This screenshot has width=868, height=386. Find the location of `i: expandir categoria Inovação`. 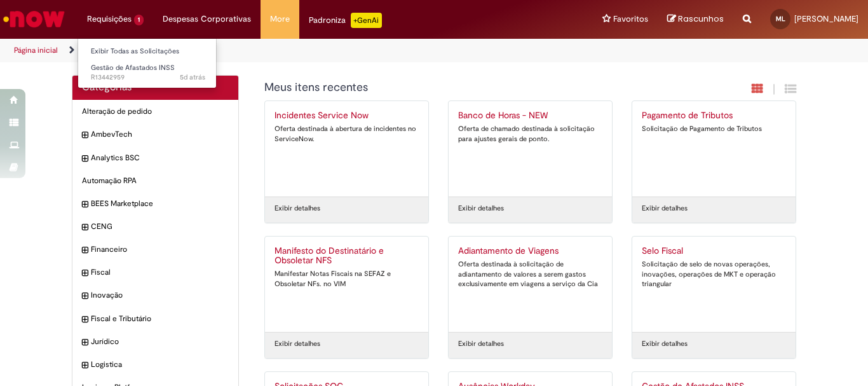

i: expandir categoria Inovação is located at coordinates (85, 296).